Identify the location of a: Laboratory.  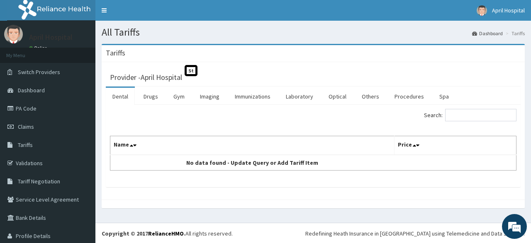
(299, 97).